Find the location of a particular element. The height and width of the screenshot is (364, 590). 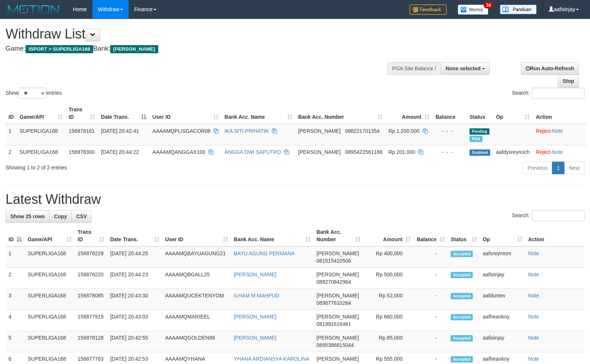

h1: Latest Withdraw is located at coordinates (295, 199).